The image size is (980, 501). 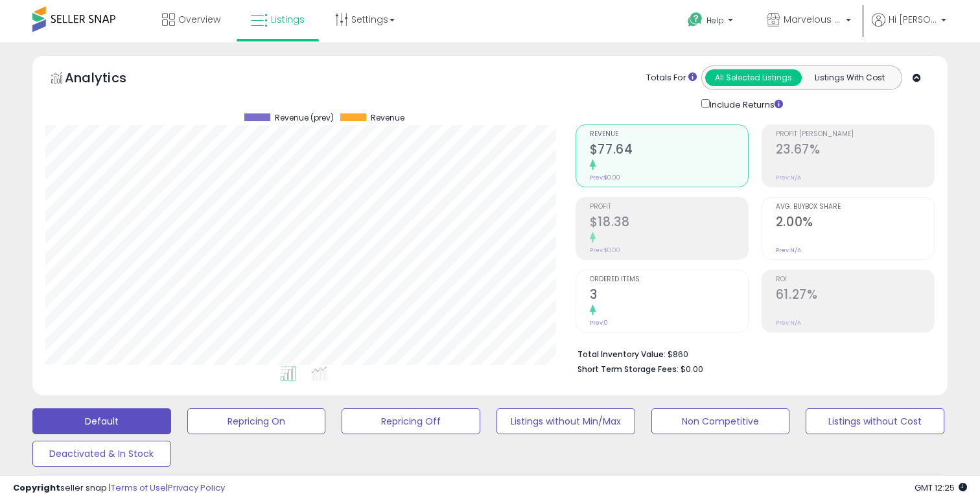 What do you see at coordinates (257, 421) in the screenshot?
I see `button: Repricing On` at bounding box center [257, 421].